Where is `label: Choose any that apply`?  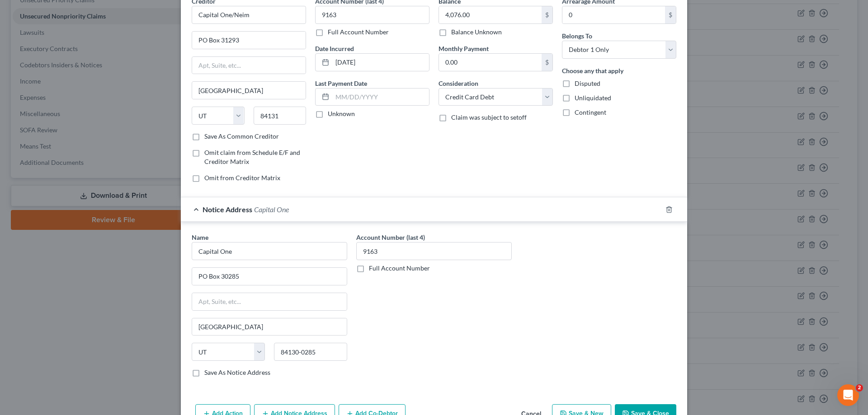 label: Choose any that apply is located at coordinates (593, 71).